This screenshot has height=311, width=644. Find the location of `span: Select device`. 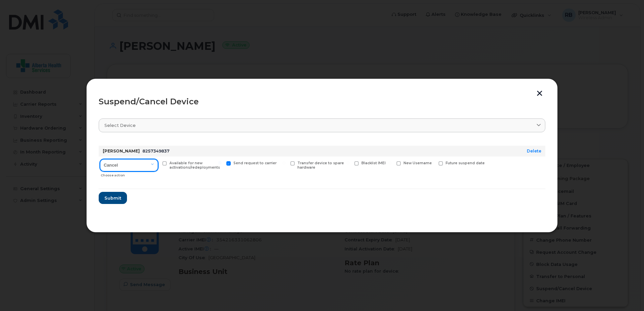

span: Select device is located at coordinates (120, 125).